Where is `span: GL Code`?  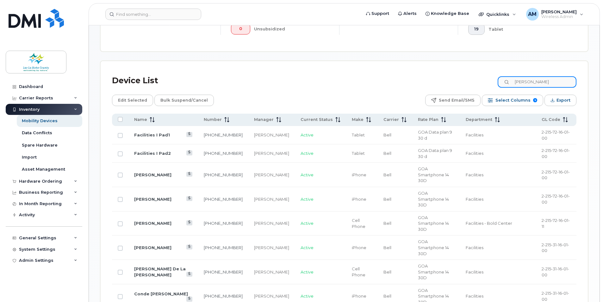 span: GL Code is located at coordinates (551, 120).